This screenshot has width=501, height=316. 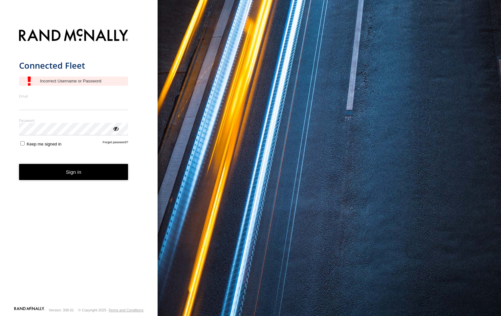 I want to click on span: Keep me signed in, so click(x=44, y=144).